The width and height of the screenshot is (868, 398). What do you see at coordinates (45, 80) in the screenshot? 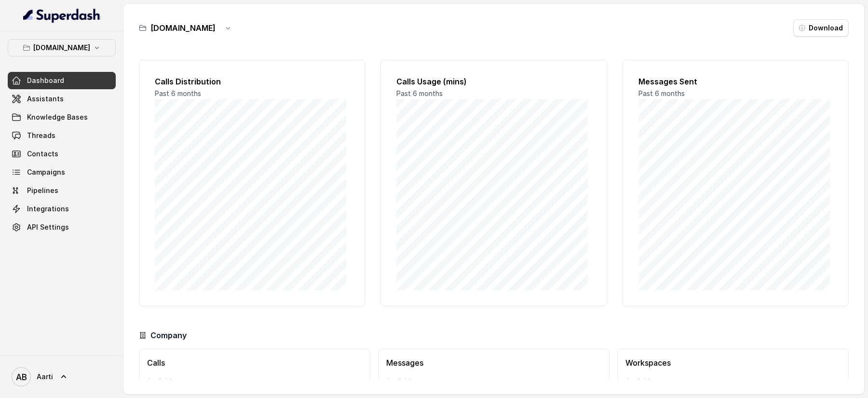
I see `span: Dashboard` at bounding box center [45, 80].